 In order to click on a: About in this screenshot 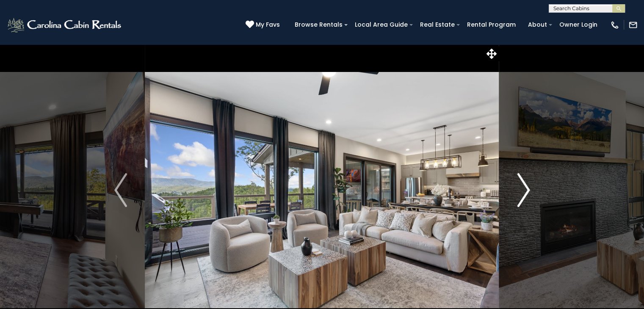, I will do `click(537, 25)`.